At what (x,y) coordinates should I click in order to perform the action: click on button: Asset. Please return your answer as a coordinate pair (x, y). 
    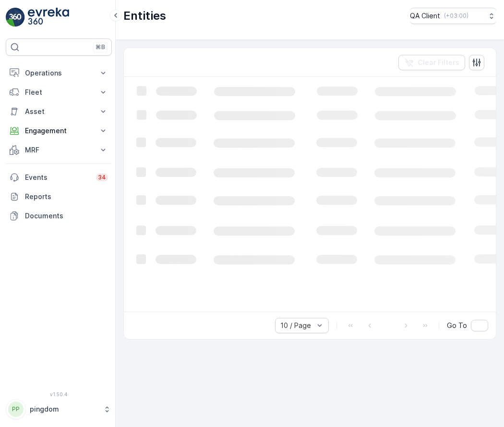
    Looking at the image, I should click on (59, 112).